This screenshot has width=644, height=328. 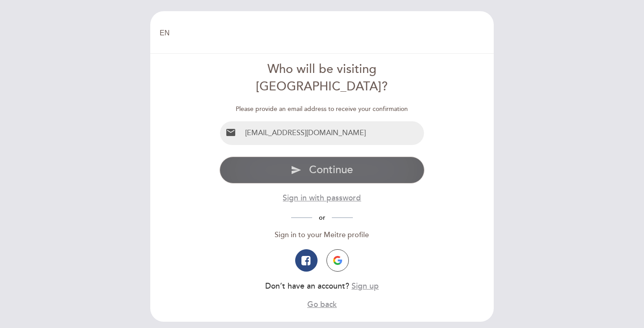 I want to click on span: or, so click(x=322, y=218).